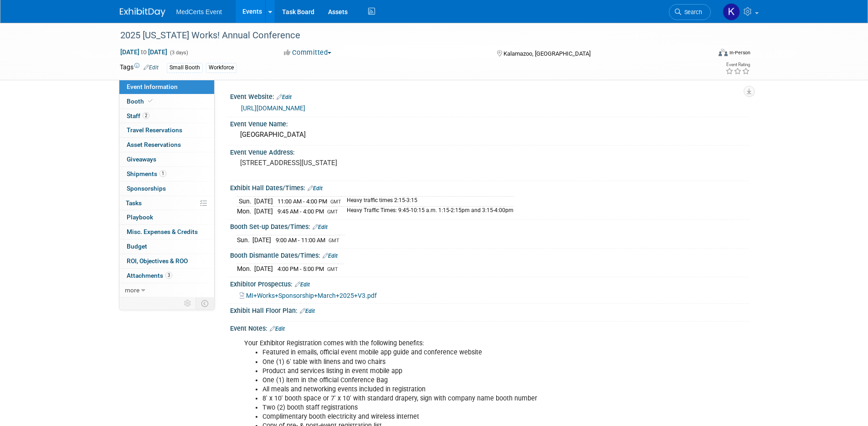  Describe the element at coordinates (138, 116) in the screenshot. I see `span: Staff` at that location.